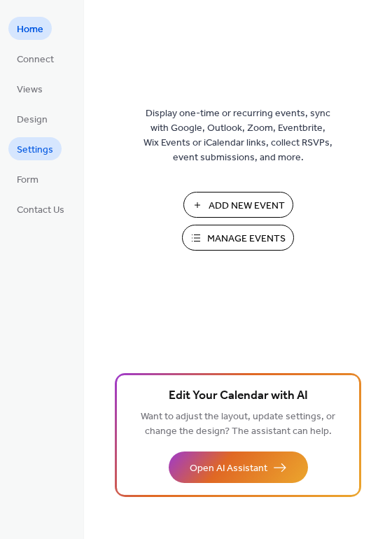 This screenshot has width=392, height=539. I want to click on span: Design, so click(32, 120).